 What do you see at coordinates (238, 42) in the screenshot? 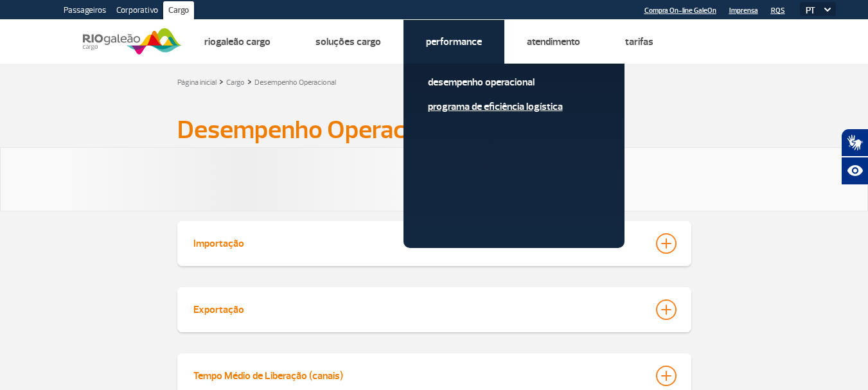
I see `a: Riogaleão Cargo` at bounding box center [238, 42].